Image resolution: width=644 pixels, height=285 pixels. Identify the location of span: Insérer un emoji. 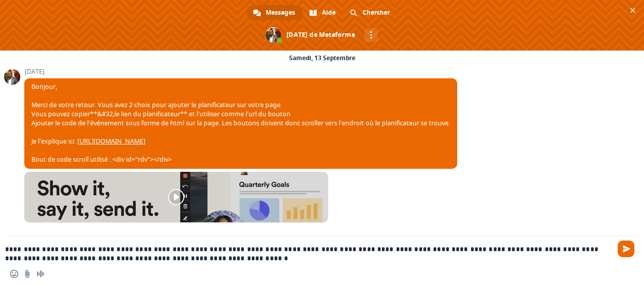
(14, 274).